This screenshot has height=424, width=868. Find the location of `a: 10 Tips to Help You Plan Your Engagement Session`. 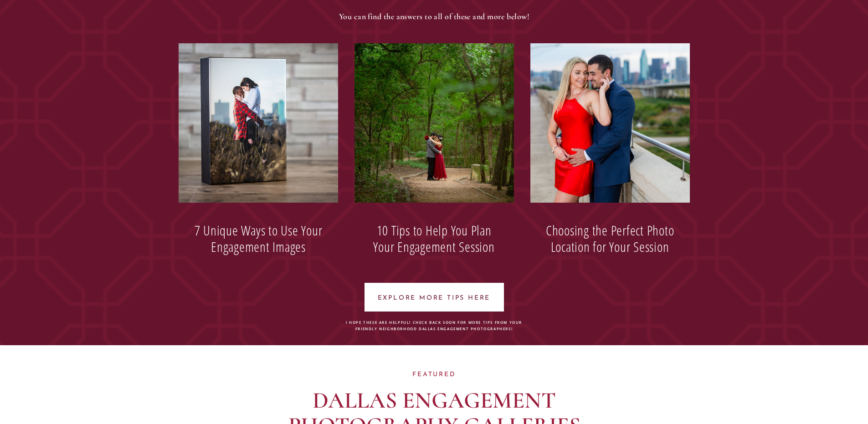

a: 10 Tips to Help You Plan Your Engagement Session is located at coordinates (434, 240).